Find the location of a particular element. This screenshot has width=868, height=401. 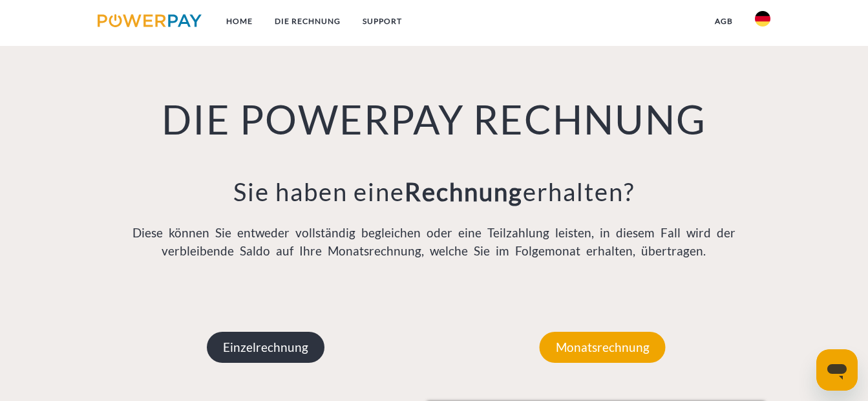

p: Monatsrechnung is located at coordinates (602, 348).